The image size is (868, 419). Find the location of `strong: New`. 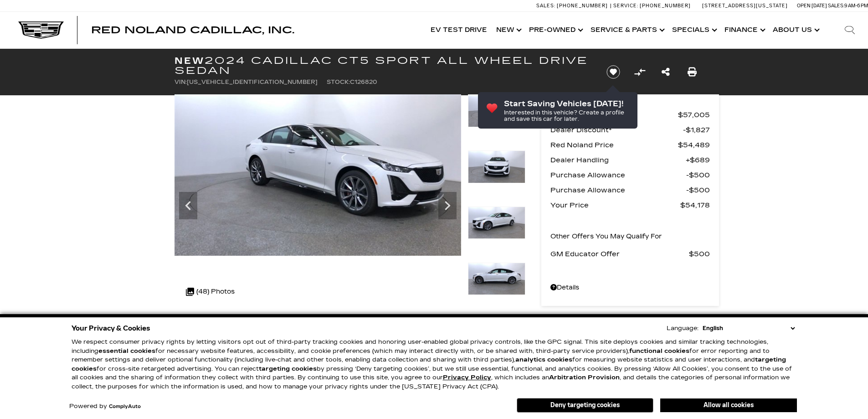

strong: New is located at coordinates (190, 61).